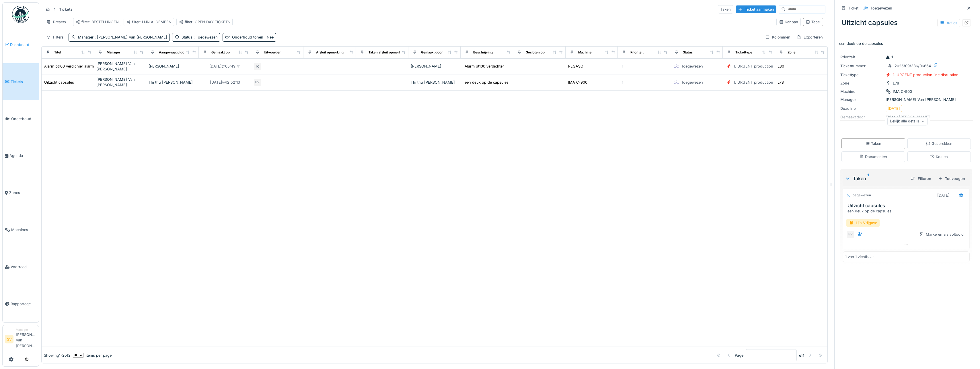 The image size is (980, 369). What do you see at coordinates (789, 22) in the screenshot?
I see `div: Kanban` at bounding box center [789, 22].